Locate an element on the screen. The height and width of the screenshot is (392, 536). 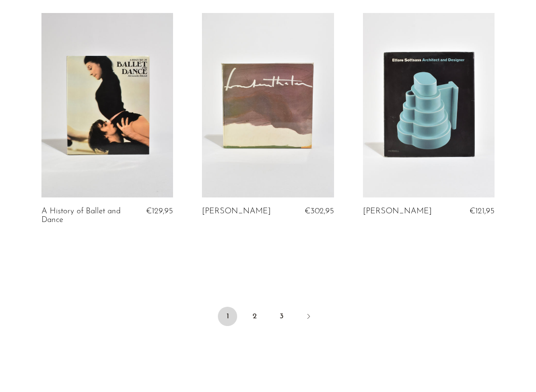
a: 3 is located at coordinates (281, 317).